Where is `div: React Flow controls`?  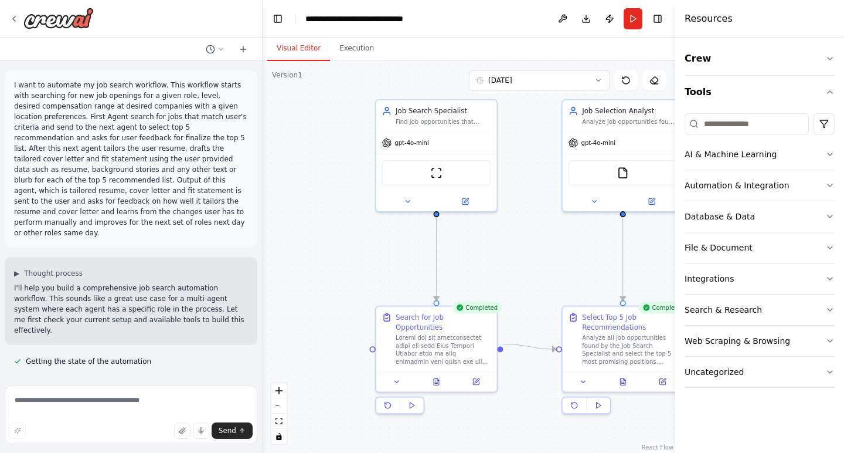
div: React Flow controls is located at coordinates (279, 413).